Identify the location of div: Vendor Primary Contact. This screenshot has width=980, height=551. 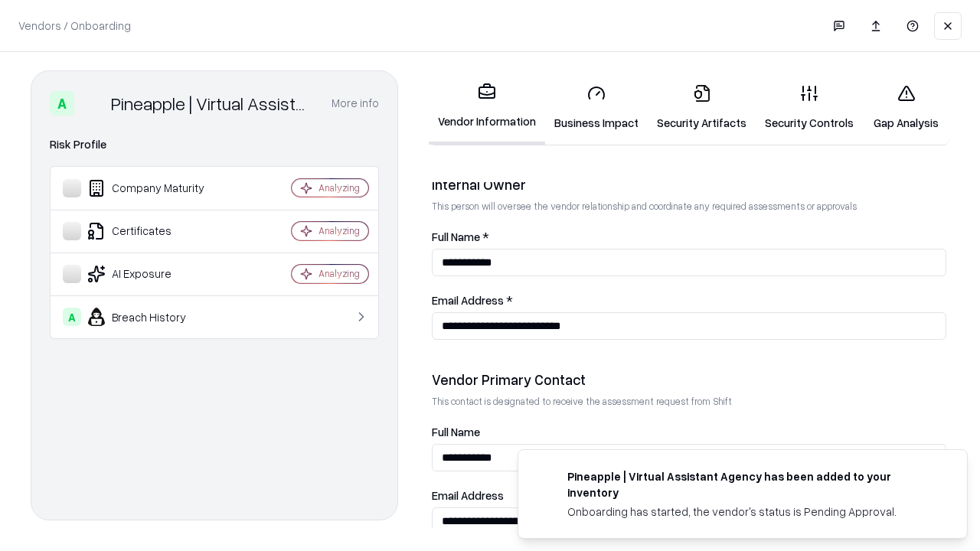
(689, 379).